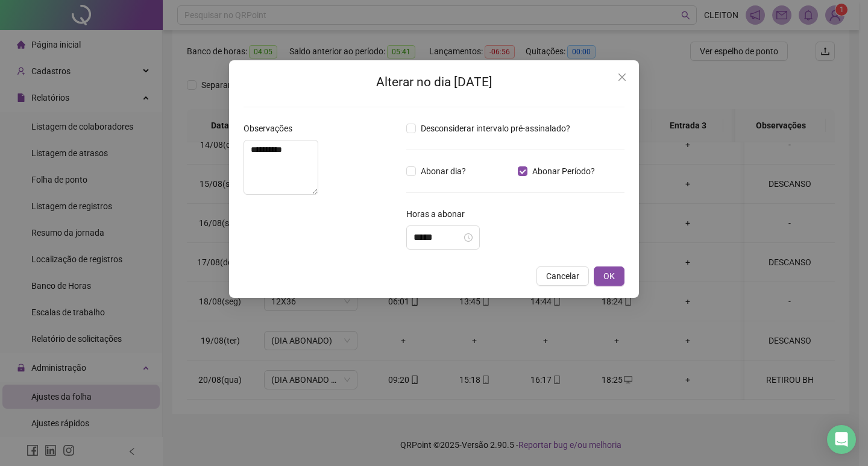  What do you see at coordinates (562, 276) in the screenshot?
I see `span: Cancelar` at bounding box center [562, 276].